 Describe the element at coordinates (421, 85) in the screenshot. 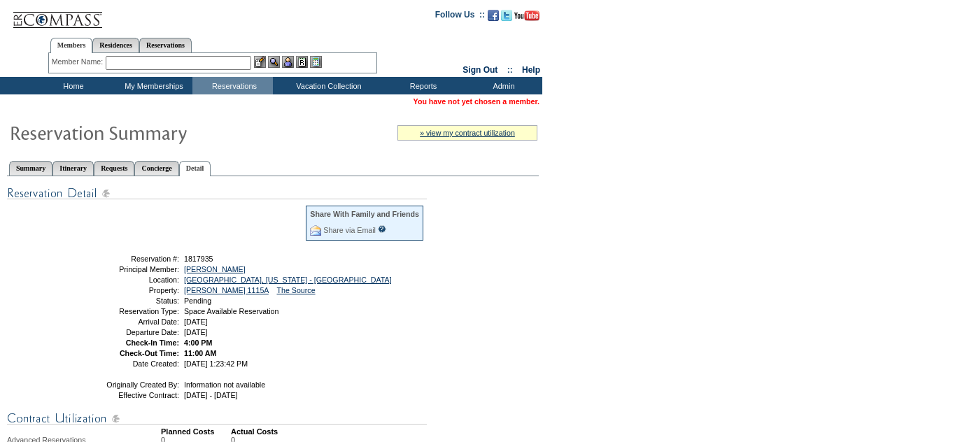

I see `td: Reports` at that location.